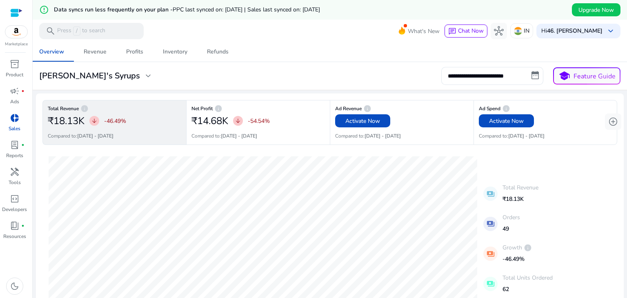 Image resolution: width=627 pixels, height=298 pixels. Describe the element at coordinates (402, 109) in the screenshot. I see `h6: Ad Revenue` at that location.